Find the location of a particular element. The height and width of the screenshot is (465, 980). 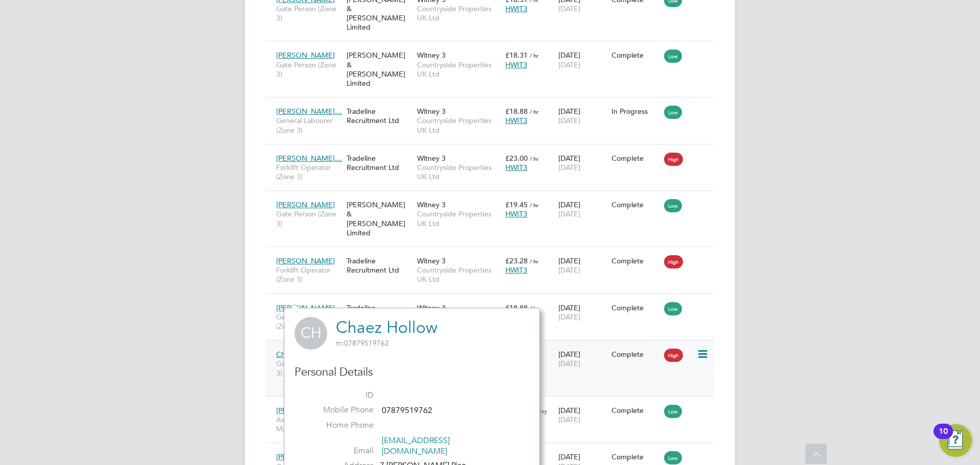

a: Chaez Hollow is located at coordinates (386, 327).